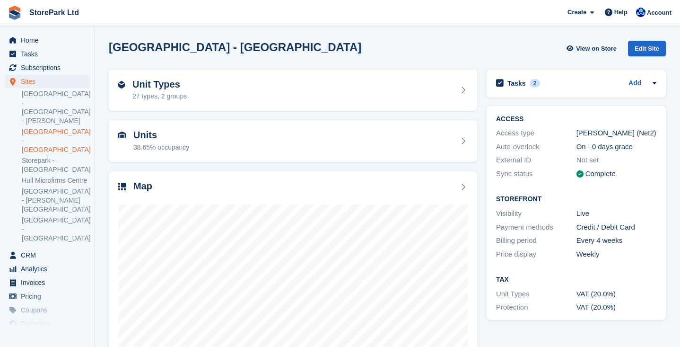 This screenshot has height=347, width=680. Describe the element at coordinates (593, 48) in the screenshot. I see `a: View on Store` at that location.